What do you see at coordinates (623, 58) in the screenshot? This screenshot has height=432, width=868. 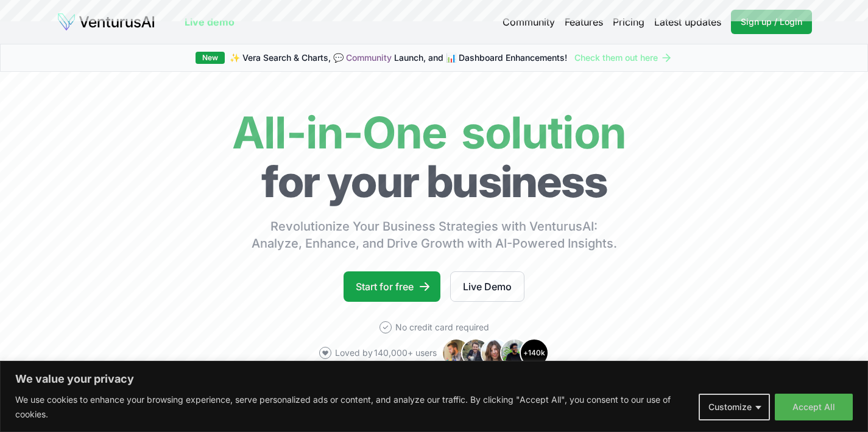 I see `a: Check them out here` at bounding box center [623, 58].